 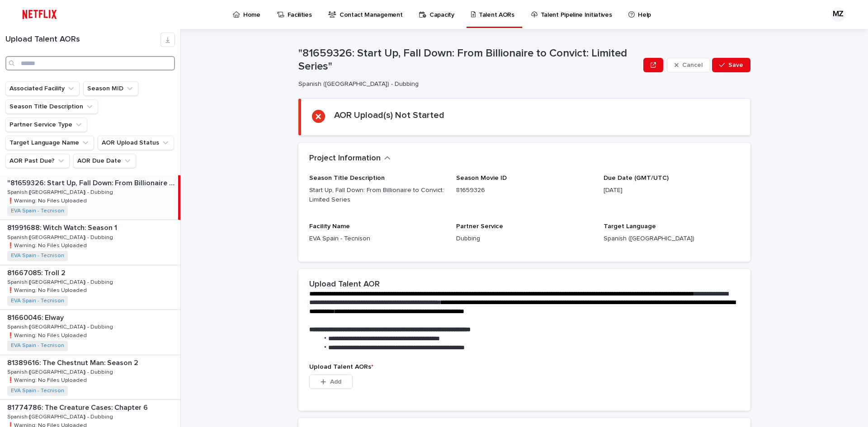 What do you see at coordinates (389, 115) in the screenshot?
I see `h2: AOR Upload(s) Not Started` at bounding box center [389, 115].